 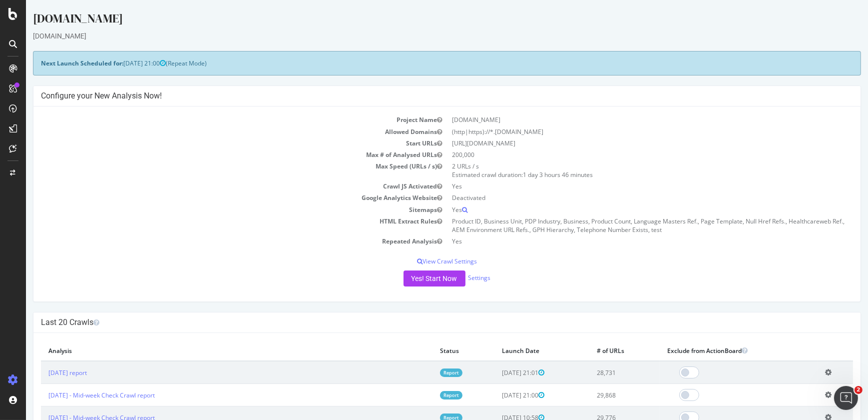 What do you see at coordinates (624, 197) in the screenshot?
I see `td: Deactivated` at bounding box center [624, 197].